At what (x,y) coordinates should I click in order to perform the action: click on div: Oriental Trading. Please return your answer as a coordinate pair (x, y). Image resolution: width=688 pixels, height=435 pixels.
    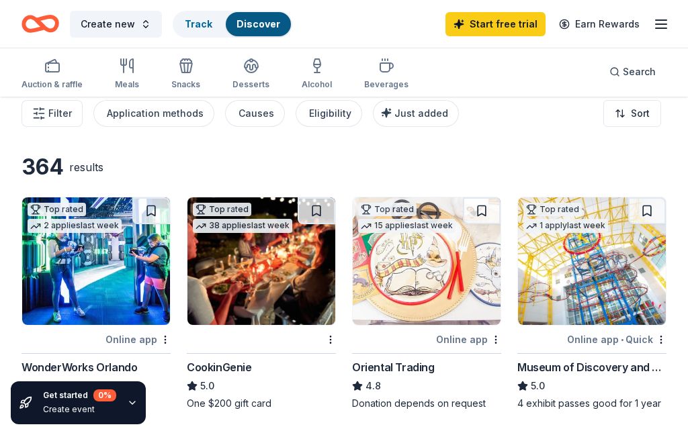
    Looking at the image, I should click on (393, 367).